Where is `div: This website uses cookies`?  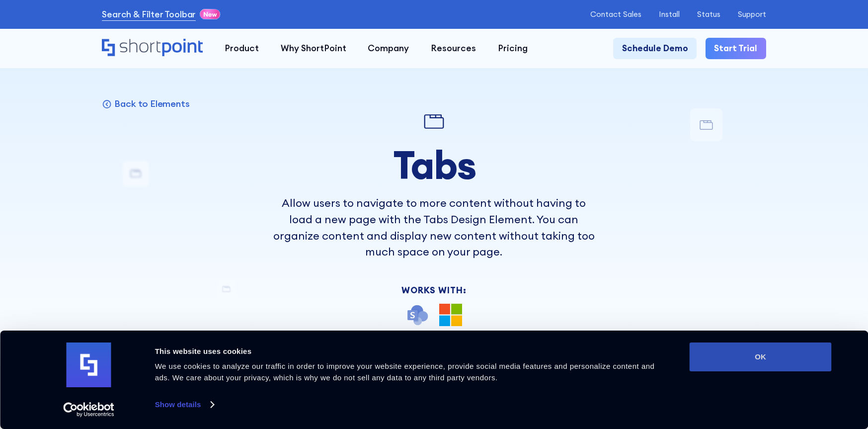 div: This website uses cookies is located at coordinates (411, 351).